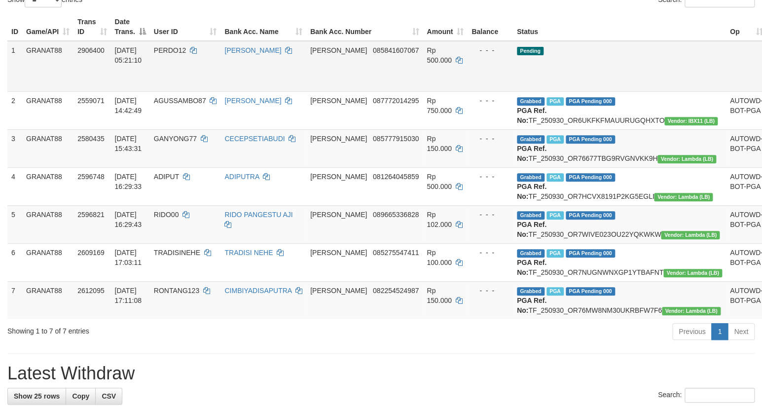  I want to click on span: RIDO00, so click(166, 215).